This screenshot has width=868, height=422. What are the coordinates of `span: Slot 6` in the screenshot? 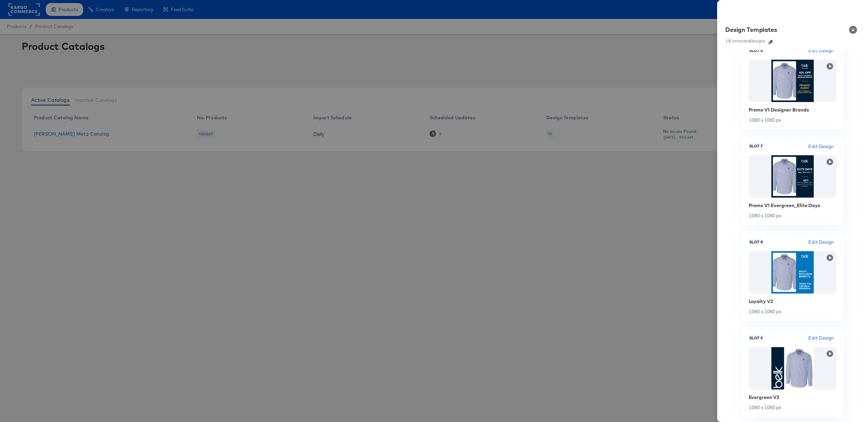 It's located at (756, 51).